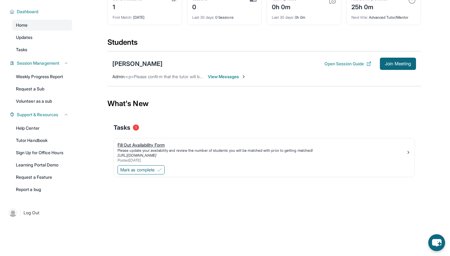 The width and height of the screenshot is (450, 256). What do you see at coordinates (262, 145) in the screenshot?
I see `div: Fill Out Availability Form` at bounding box center [262, 145].